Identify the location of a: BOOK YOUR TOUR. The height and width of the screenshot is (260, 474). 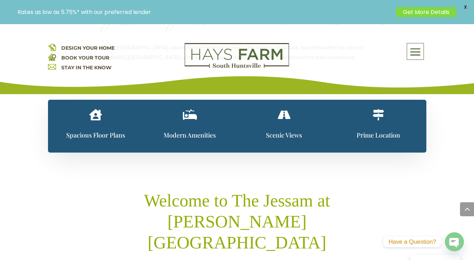
(85, 58).